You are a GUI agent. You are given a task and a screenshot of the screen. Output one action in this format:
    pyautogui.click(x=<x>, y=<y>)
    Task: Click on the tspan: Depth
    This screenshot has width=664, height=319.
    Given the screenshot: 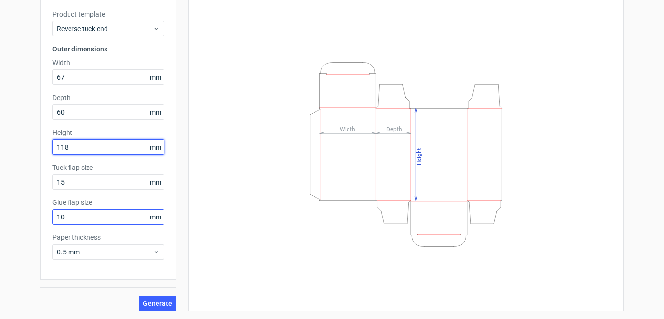 What is the action you would take?
    pyautogui.click(x=394, y=129)
    